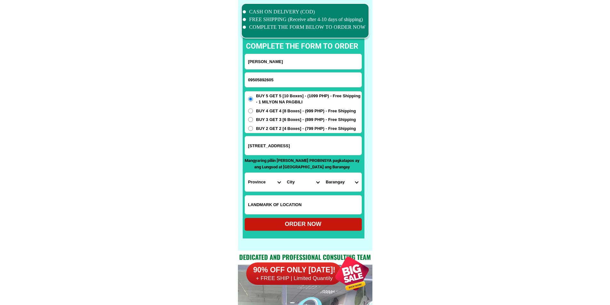  Describe the element at coordinates (264, 182) in the screenshot. I see `select: Select province` at that location.